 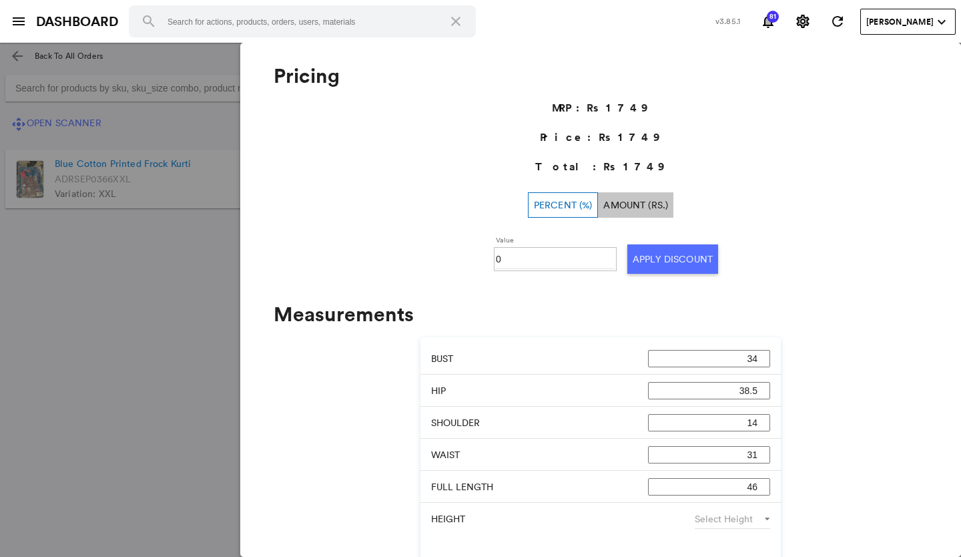 I want to click on p: WAIST, so click(x=539, y=455).